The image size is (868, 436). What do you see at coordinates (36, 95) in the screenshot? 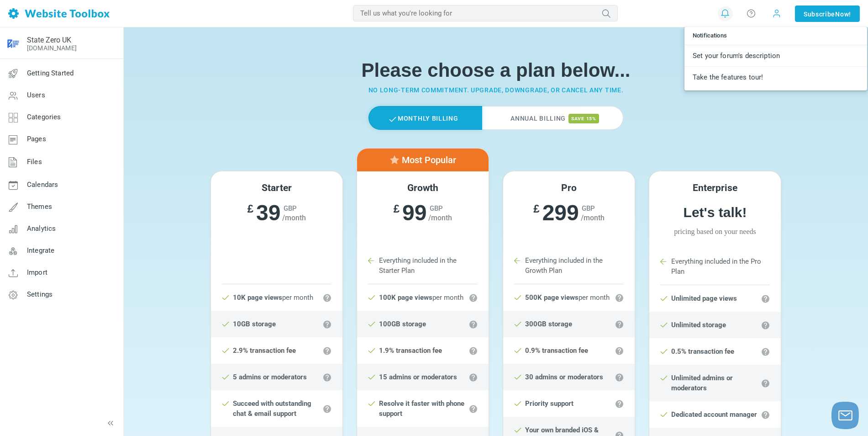
I see `span: Users` at bounding box center [36, 95].